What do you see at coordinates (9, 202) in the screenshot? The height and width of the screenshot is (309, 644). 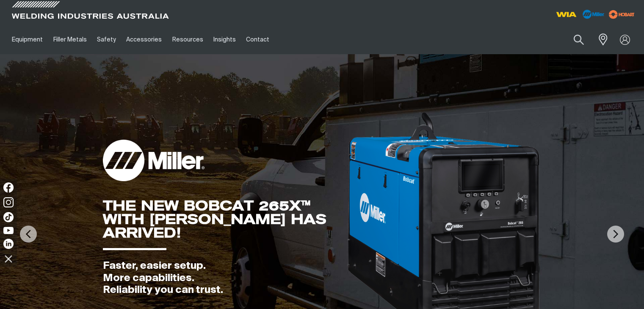 I see `img: Instagram` at bounding box center [9, 202].